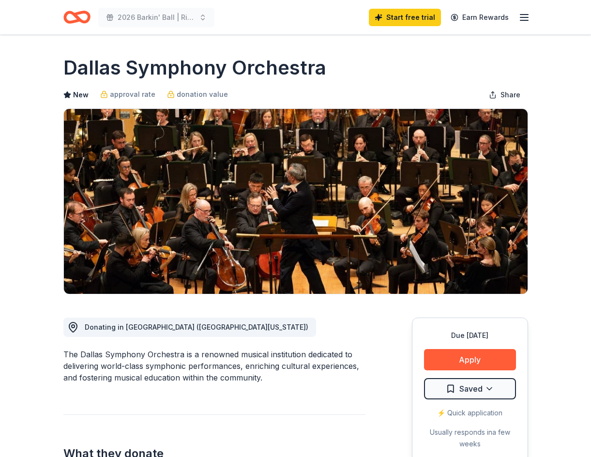 This screenshot has width=591, height=457. Describe the element at coordinates (296, 202) in the screenshot. I see `img: Image for Dallas Symphony Orchestra` at that location.